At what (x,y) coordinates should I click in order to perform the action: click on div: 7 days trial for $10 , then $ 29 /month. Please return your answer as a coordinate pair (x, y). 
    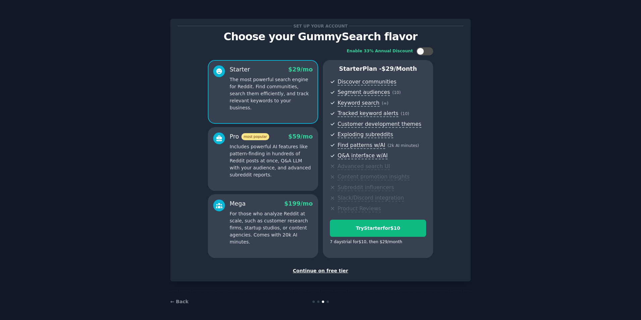
    Looking at the image, I should click on (366, 242).